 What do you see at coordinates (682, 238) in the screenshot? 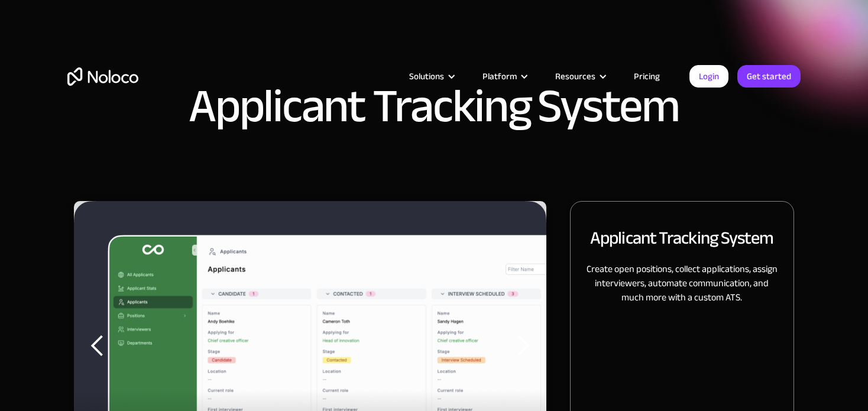
I see `h2: Applicant Tracking System` at bounding box center [682, 238].